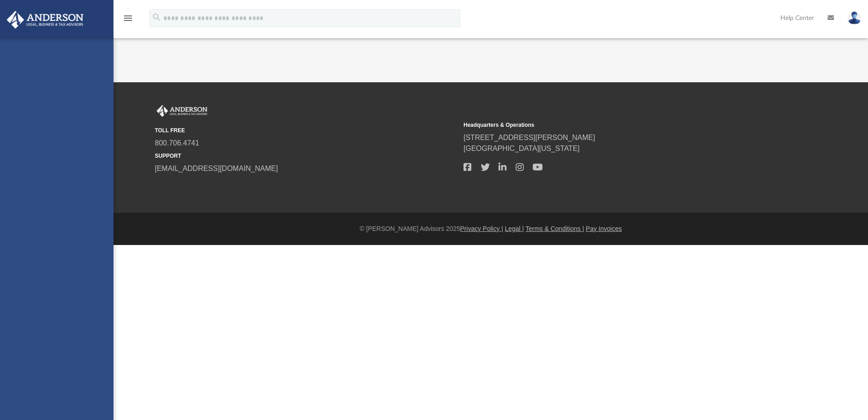  I want to click on img: User Pic, so click(855, 18).